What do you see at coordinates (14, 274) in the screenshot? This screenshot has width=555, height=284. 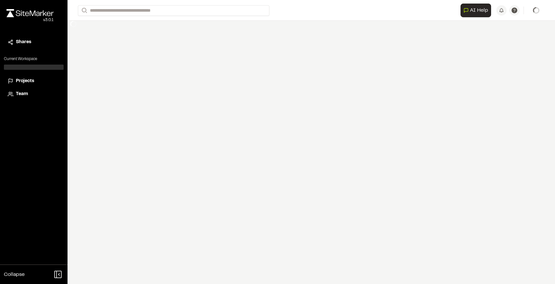 I see `span: Collapse` at bounding box center [14, 274].